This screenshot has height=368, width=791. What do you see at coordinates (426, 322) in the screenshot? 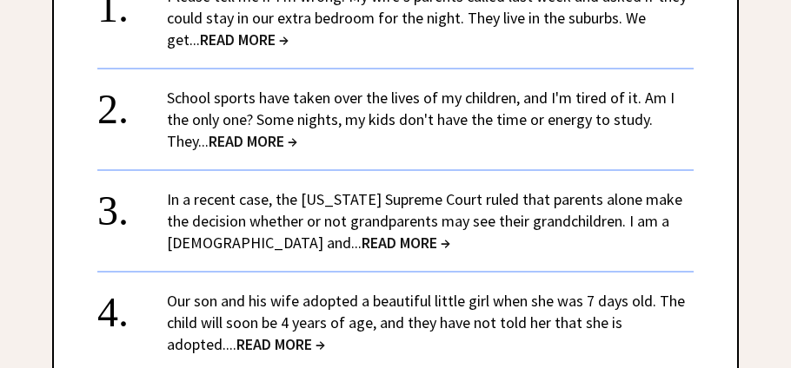
I see `a: Our son and his wife adopted a beautiful little girl when she was 7 days old. The child will soon...` at bounding box center [426, 322].